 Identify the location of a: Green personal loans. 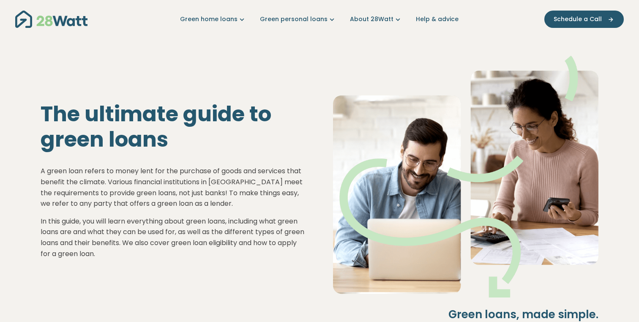
(298, 19).